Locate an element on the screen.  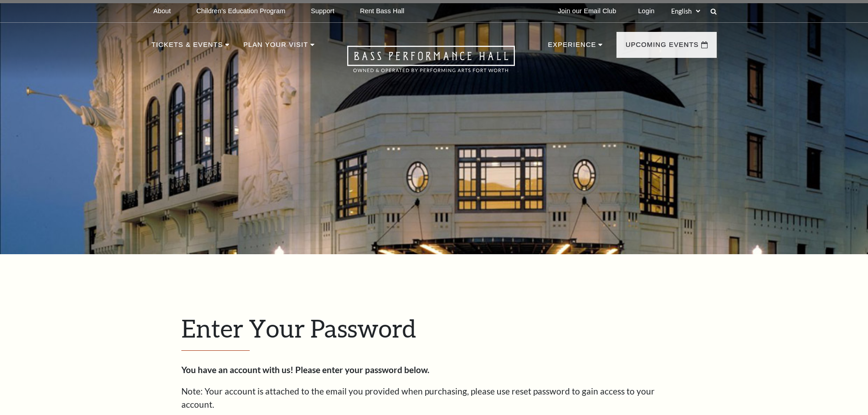
p: Tickets & Events is located at coordinates (187, 47).